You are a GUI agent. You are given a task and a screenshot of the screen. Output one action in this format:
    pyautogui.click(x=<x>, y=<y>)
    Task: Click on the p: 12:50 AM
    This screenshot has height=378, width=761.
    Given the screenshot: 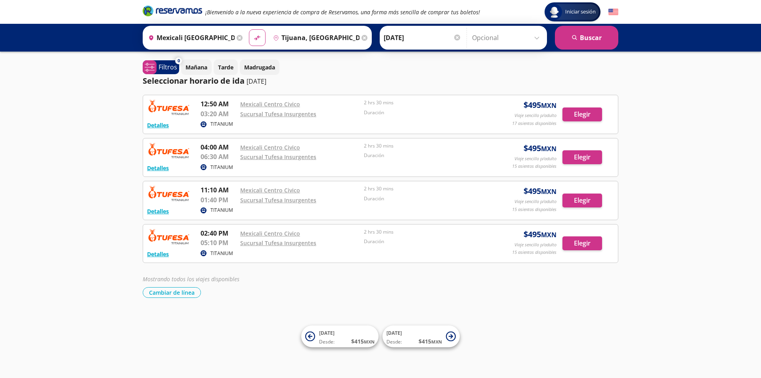 What is the action you would take?
    pyautogui.click(x=218, y=104)
    